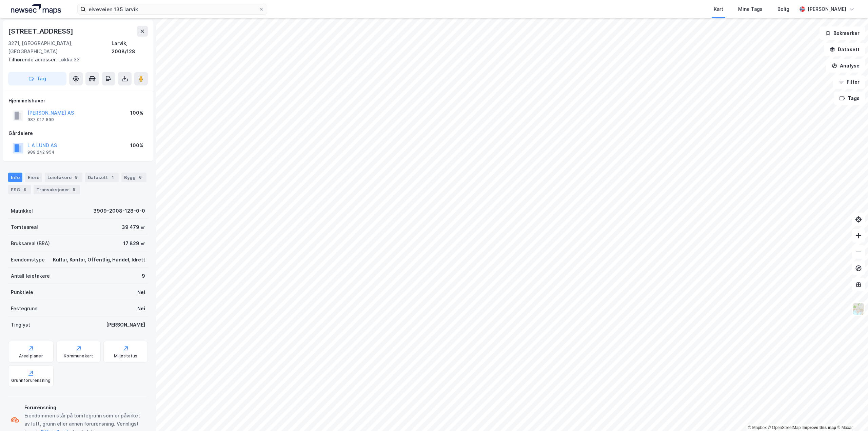  I want to click on div: 39 479 ㎡, so click(133, 227).